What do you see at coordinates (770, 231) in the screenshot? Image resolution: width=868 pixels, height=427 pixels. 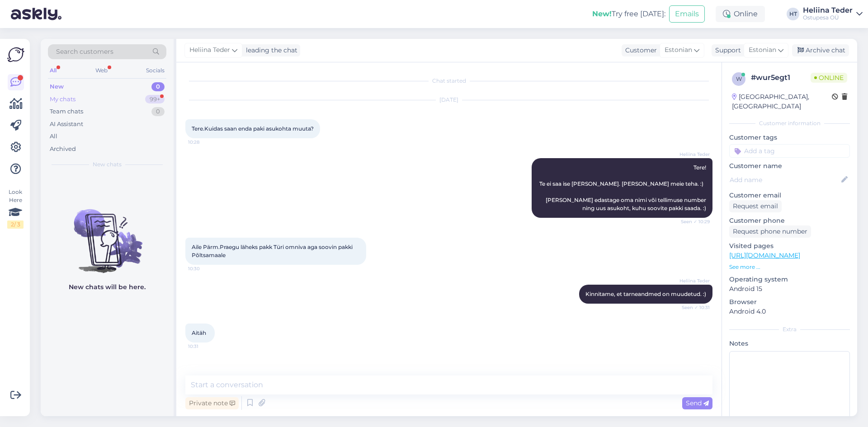 I see `div: Request phone number` at bounding box center [770, 231].